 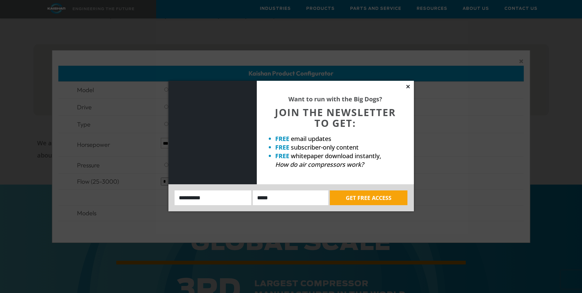 What do you see at coordinates (408, 86) in the screenshot?
I see `button: Close` at bounding box center [408, 86].